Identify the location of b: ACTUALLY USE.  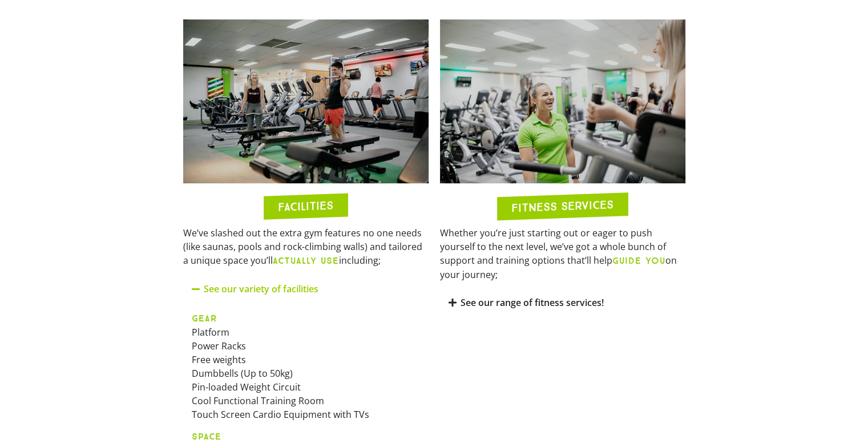
(306, 261).